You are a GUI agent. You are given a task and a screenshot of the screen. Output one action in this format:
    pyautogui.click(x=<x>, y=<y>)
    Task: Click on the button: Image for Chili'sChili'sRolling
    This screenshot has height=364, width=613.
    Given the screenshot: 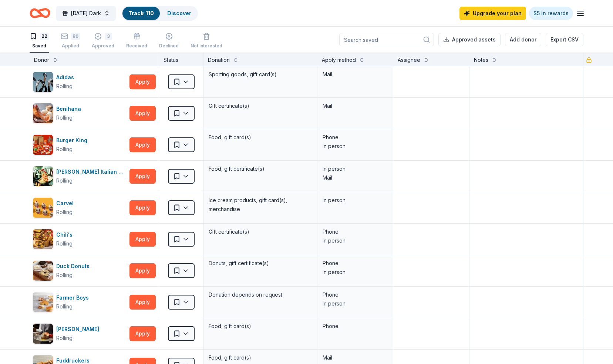 What is the action you would take?
    pyautogui.click(x=80, y=239)
    